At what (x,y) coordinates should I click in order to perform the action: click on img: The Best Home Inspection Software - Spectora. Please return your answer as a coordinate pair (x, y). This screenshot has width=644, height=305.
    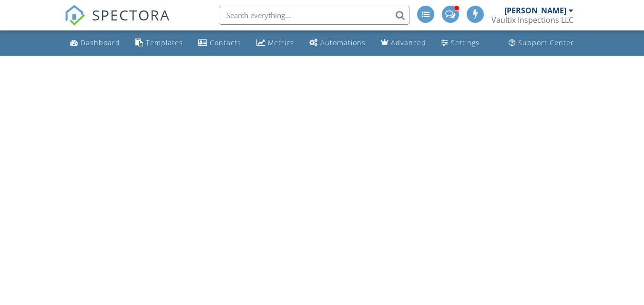
    Looking at the image, I should click on (75, 15).